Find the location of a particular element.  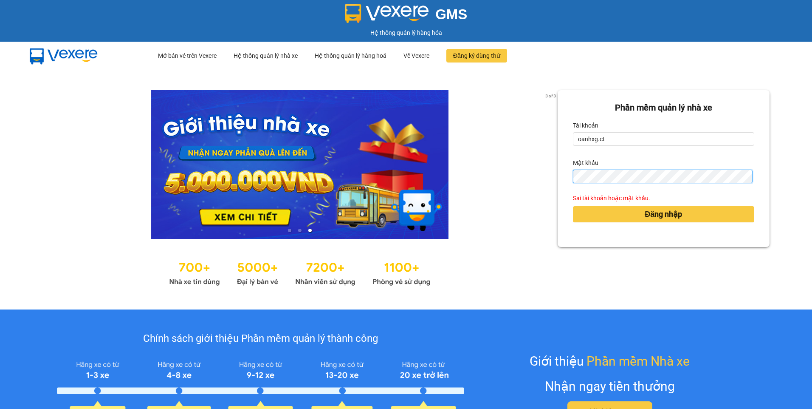

div: Chính sách giới thiệu Phần mềm quản lý thành công is located at coordinates (260, 339).